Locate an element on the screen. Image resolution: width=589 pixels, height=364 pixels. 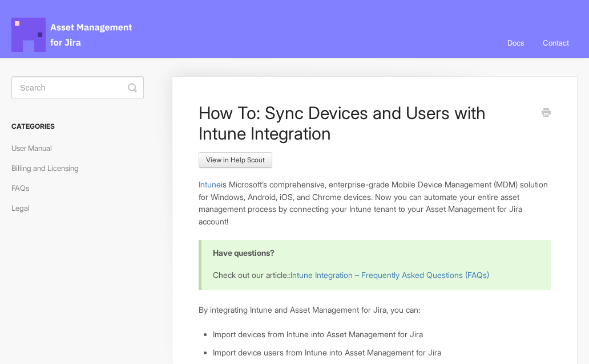
p: By integrating Intune and Asset Management for Jira, you can: is located at coordinates (375, 310).